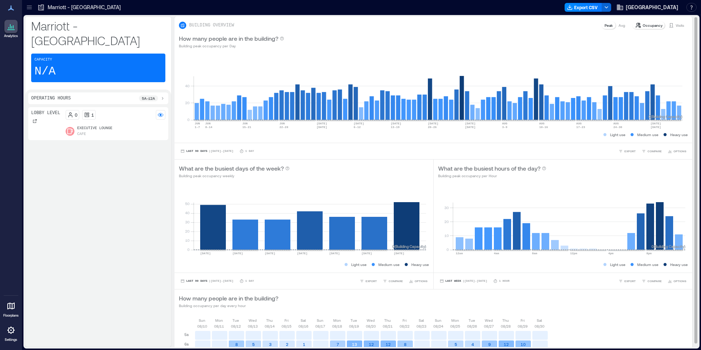  What do you see at coordinates (92, 115) in the screenshot?
I see `p: 1` at bounding box center [92, 115].